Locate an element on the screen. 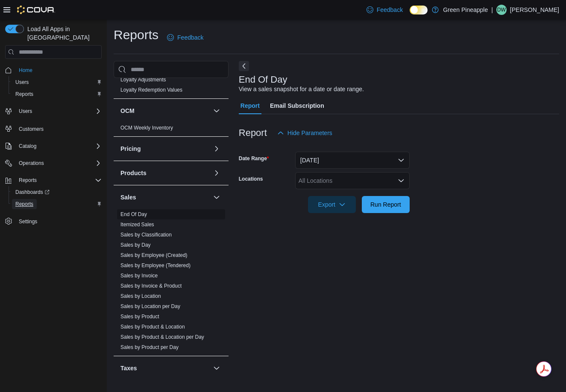 This screenshot has height=392, width=566. span: Sales by Day is located at coordinates (135, 246).